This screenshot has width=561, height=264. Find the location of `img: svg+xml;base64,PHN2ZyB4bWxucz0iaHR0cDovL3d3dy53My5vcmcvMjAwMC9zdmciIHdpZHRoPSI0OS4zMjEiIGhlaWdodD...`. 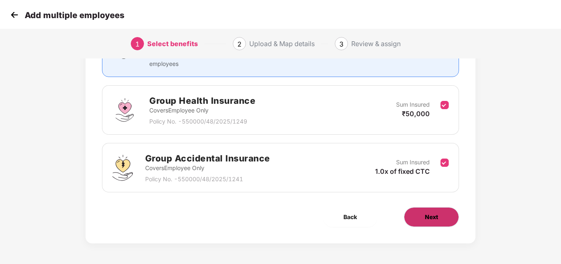

img: svg+xml;base64,PHN2ZyB4bWxucz0iaHR0cDovL3d3dy53My5vcmcvMjAwMC9zdmciIHdpZHRoPSI0OS4zMjEiIGhlaWdodD... is located at coordinates (122, 168).